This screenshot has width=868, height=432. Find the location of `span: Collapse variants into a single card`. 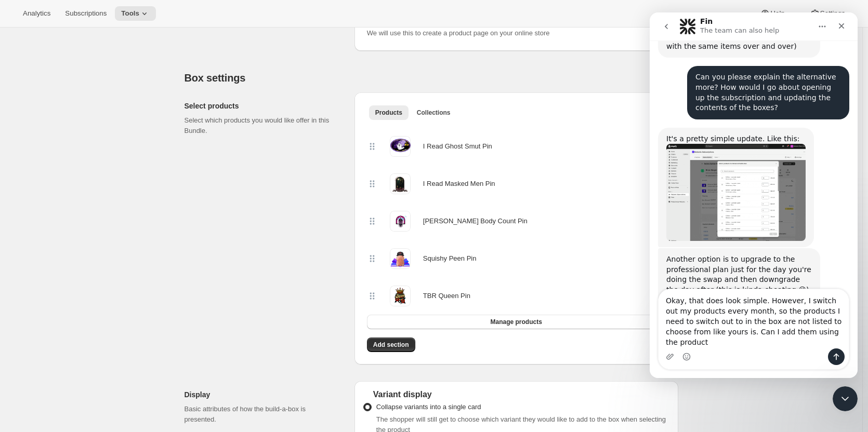

span: Collapse variants into a single card is located at coordinates (429, 406).